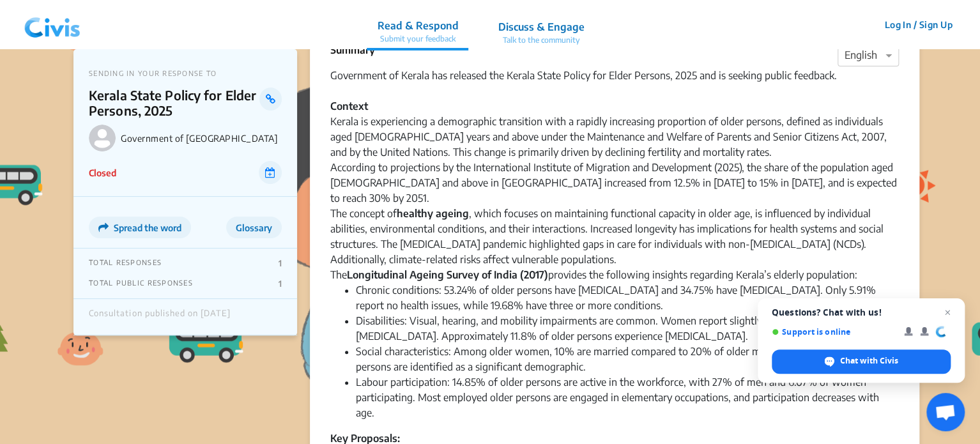 This screenshot has width=980, height=444. I want to click on p: Kerala State Policy for Elder Persons, 2025, so click(174, 103).